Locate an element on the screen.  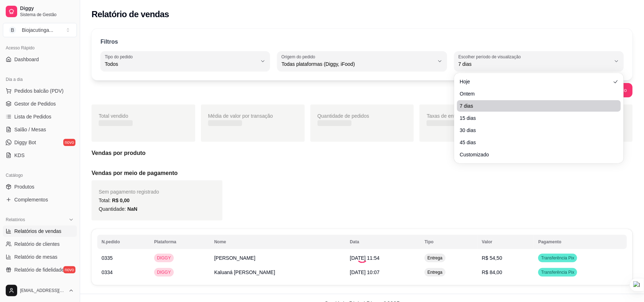
h5: Vendas por produto is located at coordinates (362, 153).